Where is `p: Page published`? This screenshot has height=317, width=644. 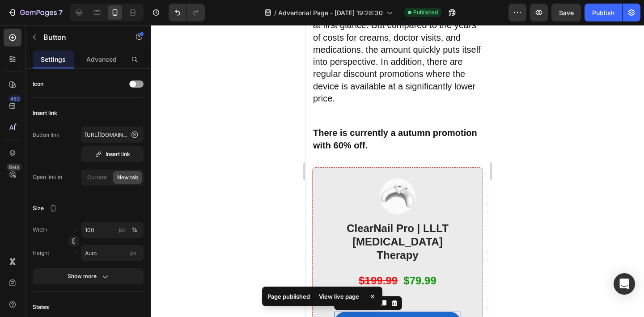
p: Page published is located at coordinates (289, 297).